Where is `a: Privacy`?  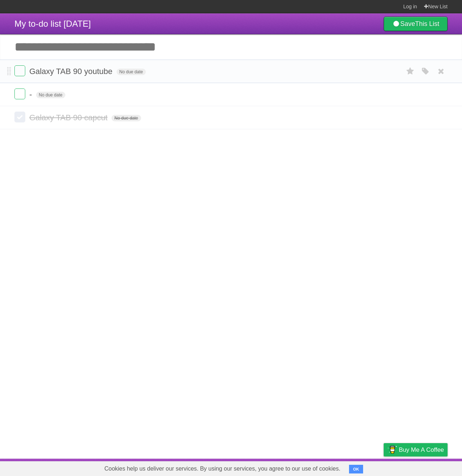 a: Privacy is located at coordinates (383, 467).